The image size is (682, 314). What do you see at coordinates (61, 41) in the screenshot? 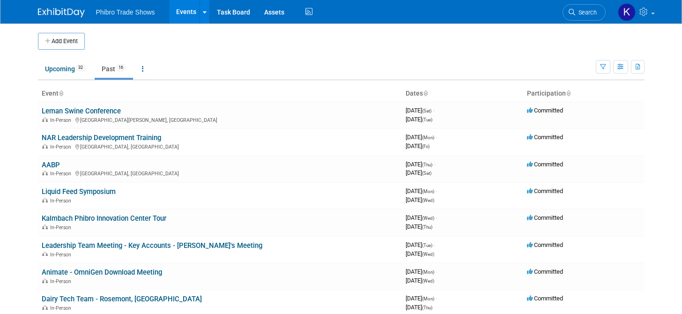
I see `button: Add Event` at bounding box center [61, 41].